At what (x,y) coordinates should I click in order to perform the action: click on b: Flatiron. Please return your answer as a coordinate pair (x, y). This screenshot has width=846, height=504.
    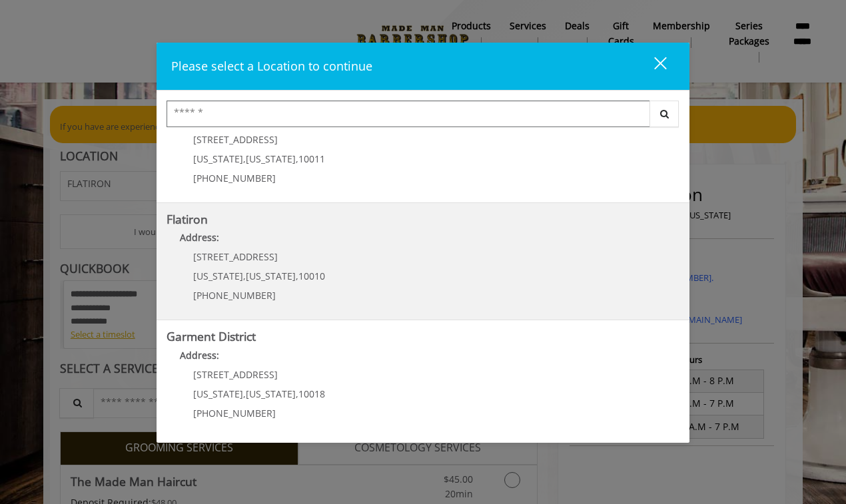
    Looking at the image, I should click on (187, 219).